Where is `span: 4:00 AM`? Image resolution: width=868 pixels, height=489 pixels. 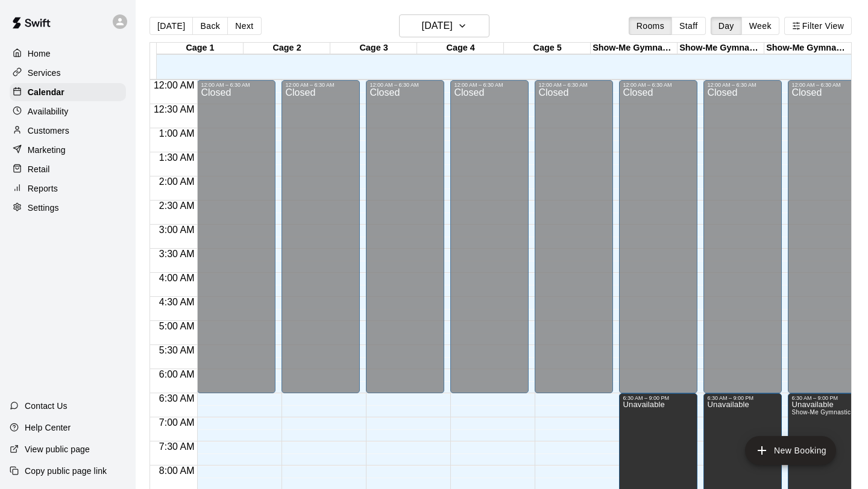
span: 4:00 AM is located at coordinates (177, 277).